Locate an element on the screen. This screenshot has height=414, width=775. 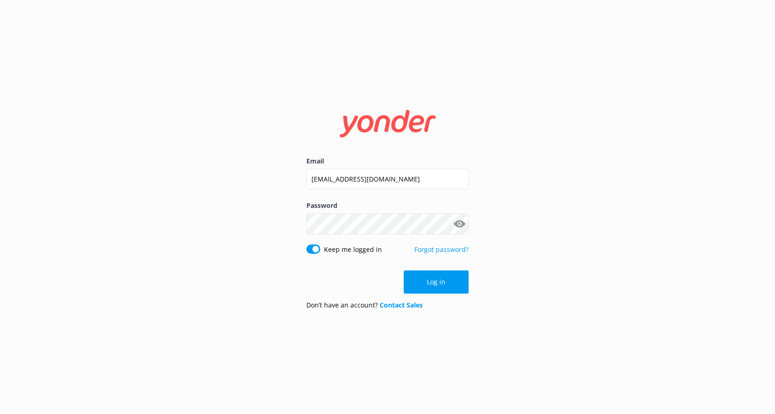
a: Contact Sales is located at coordinates (401, 305).